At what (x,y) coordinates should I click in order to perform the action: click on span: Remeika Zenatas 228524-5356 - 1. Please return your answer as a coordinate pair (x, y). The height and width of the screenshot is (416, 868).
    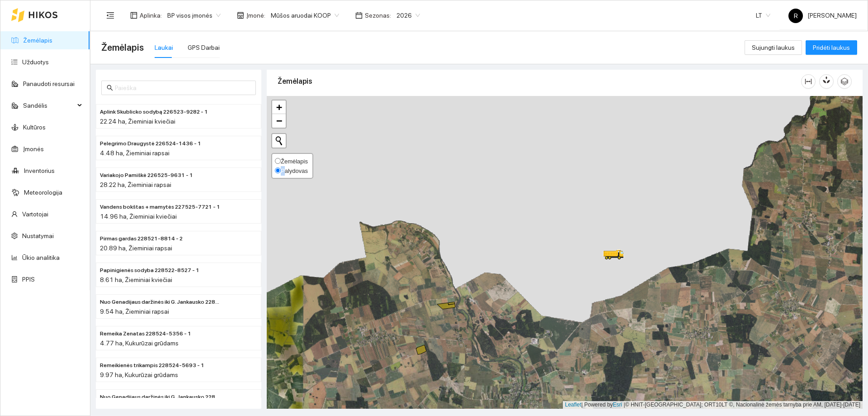
    Looking at the image, I should click on (146, 333).